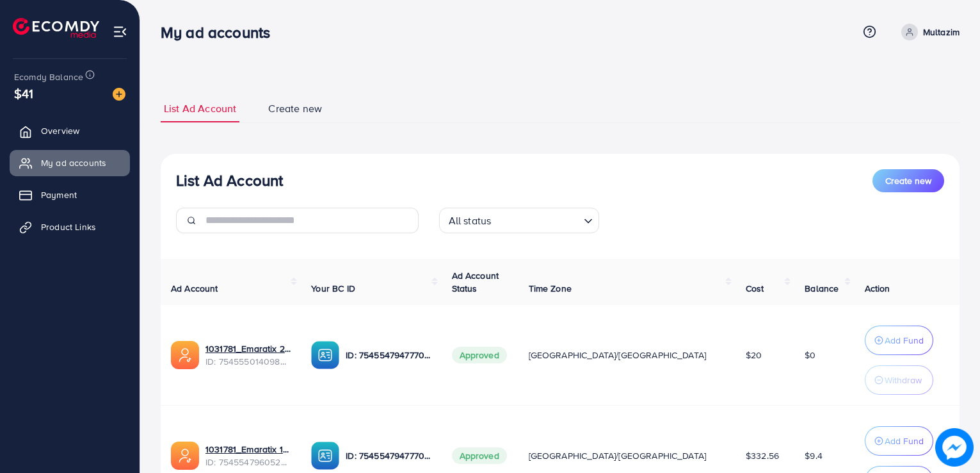  Describe the element at coordinates (74, 163) in the screenshot. I see `span: My ad accounts` at that location.